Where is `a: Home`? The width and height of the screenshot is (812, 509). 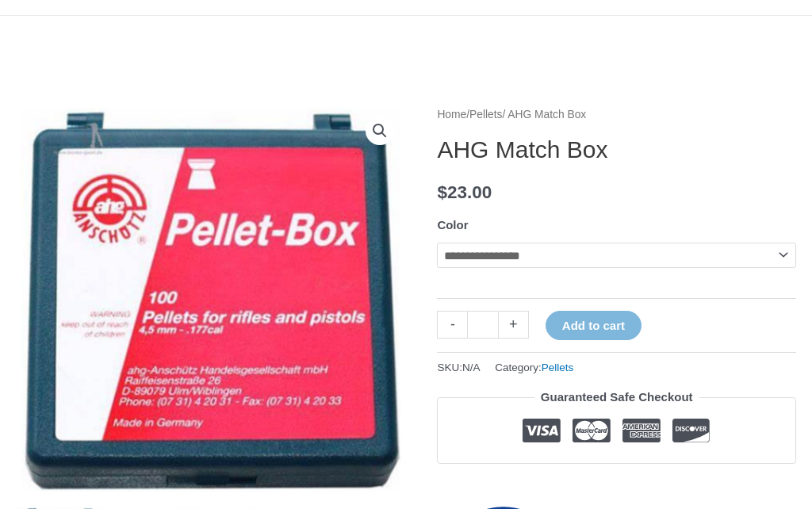
a: Home is located at coordinates (451, 115).